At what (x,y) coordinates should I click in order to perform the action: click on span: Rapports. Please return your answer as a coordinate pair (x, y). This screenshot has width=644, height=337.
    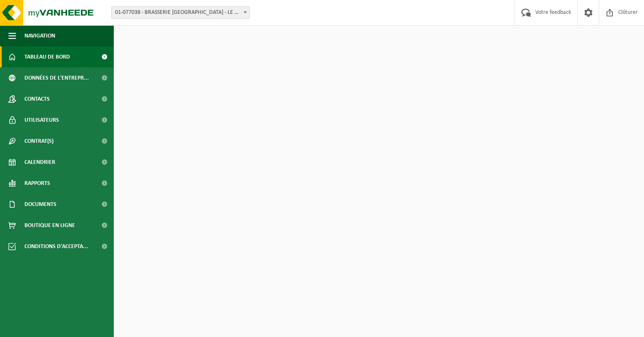
    Looking at the image, I should click on (37, 183).